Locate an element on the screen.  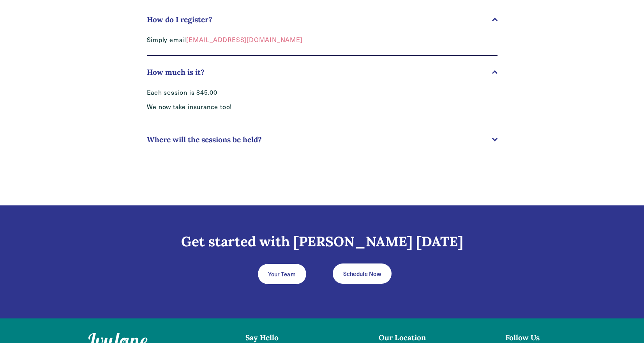
div: How much is it? is located at coordinates (322, 105).